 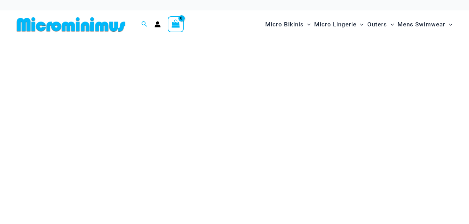 I want to click on span: Mens Swimwear, so click(x=421, y=24).